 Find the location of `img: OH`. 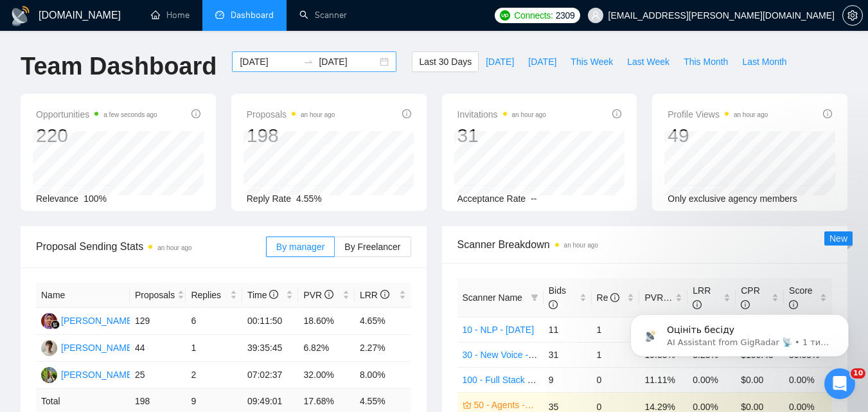

img: OH is located at coordinates (49, 348).